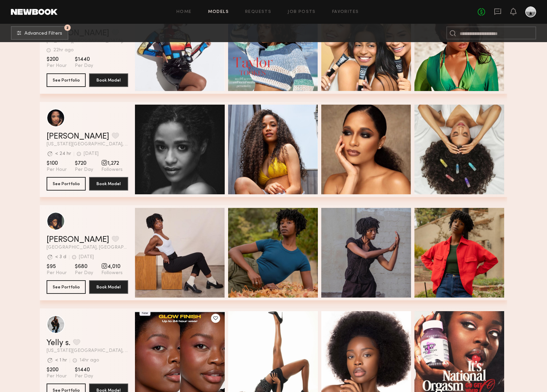 The height and width of the screenshot is (392, 547). I want to click on span: $95, so click(56, 267).